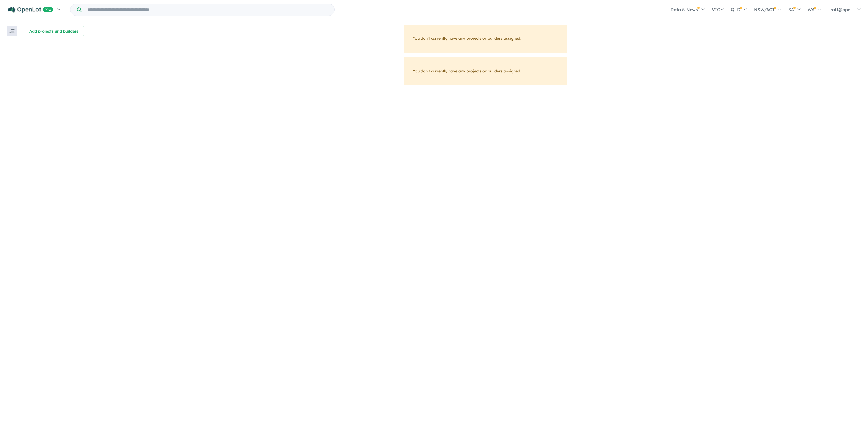 The width and height of the screenshot is (868, 437). I want to click on span: raff@ope..., so click(842, 10).